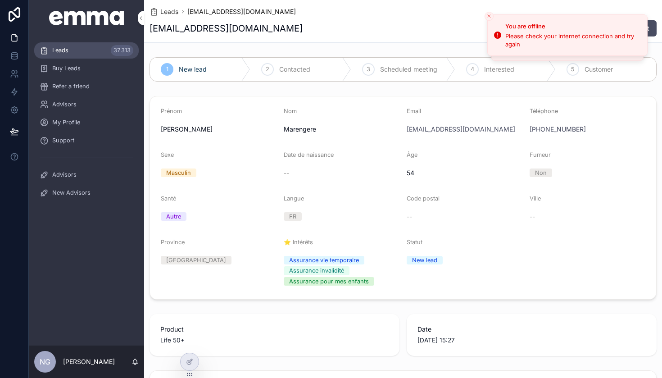  I want to click on span: Life 50+, so click(274, 340).